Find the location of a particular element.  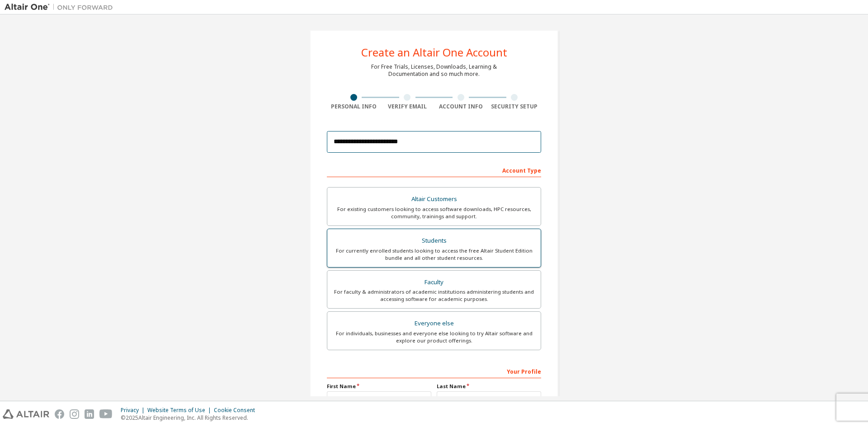

div: For currently enrolled students looking to access the free Altair Student Edition bundle and all ... is located at coordinates (434, 254).